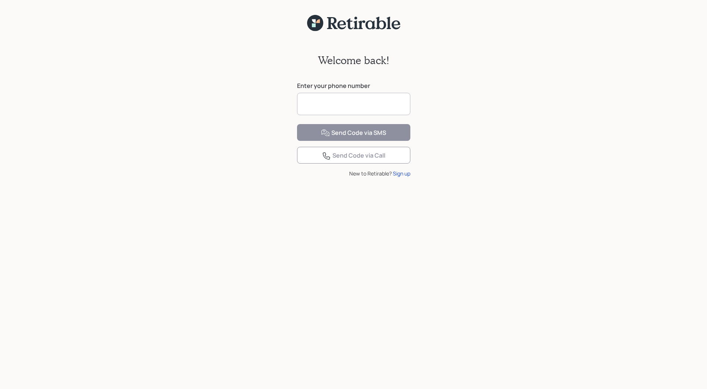 The height and width of the screenshot is (389, 707). What do you see at coordinates (354, 133) in the screenshot?
I see `div: Send Code via SMS` at bounding box center [354, 133].